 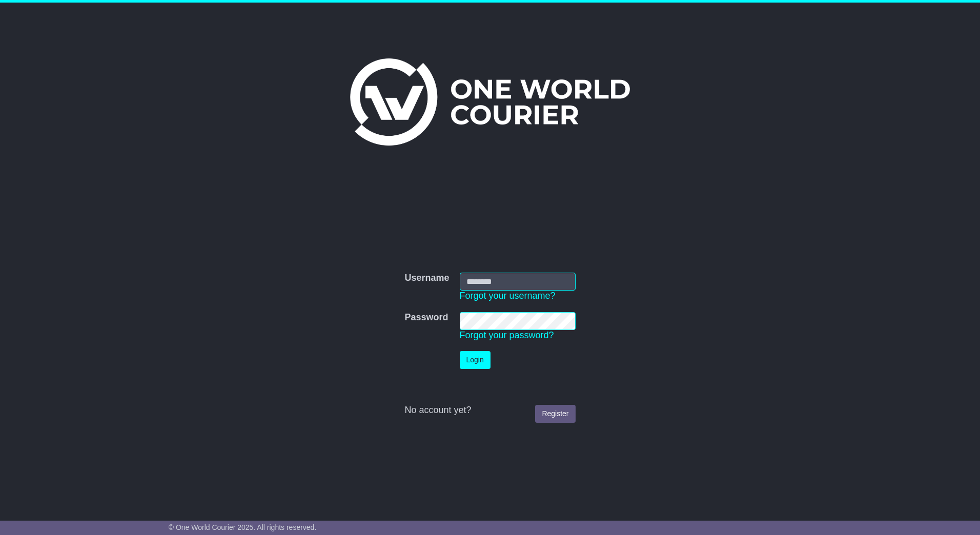 I want to click on a: Forgot your password?, so click(x=507, y=335).